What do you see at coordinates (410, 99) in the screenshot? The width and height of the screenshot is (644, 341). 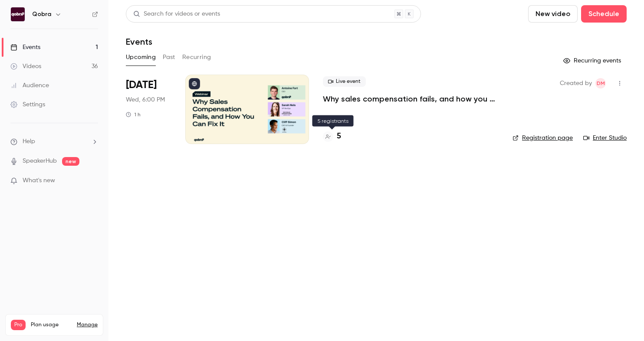 I see `a: Why sales compensation fails, and how you can fix it` at bounding box center [410, 99].